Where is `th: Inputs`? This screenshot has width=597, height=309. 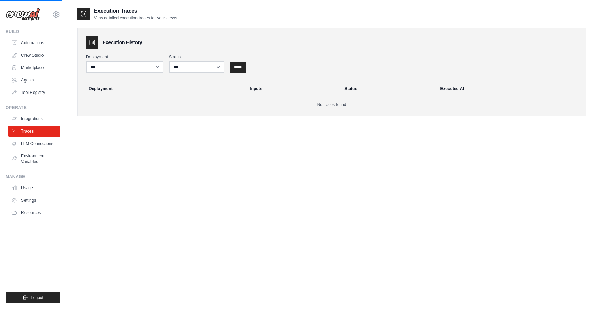
th: Inputs is located at coordinates (293, 89).